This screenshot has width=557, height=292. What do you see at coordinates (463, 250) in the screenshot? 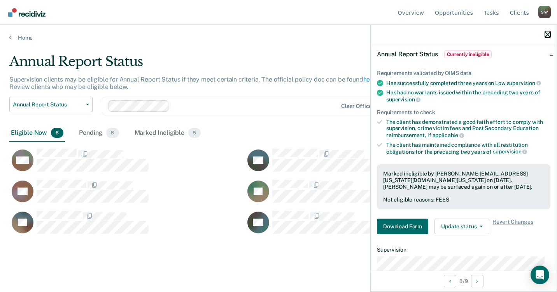
I see `dt: Supervision` at bounding box center [463, 250].